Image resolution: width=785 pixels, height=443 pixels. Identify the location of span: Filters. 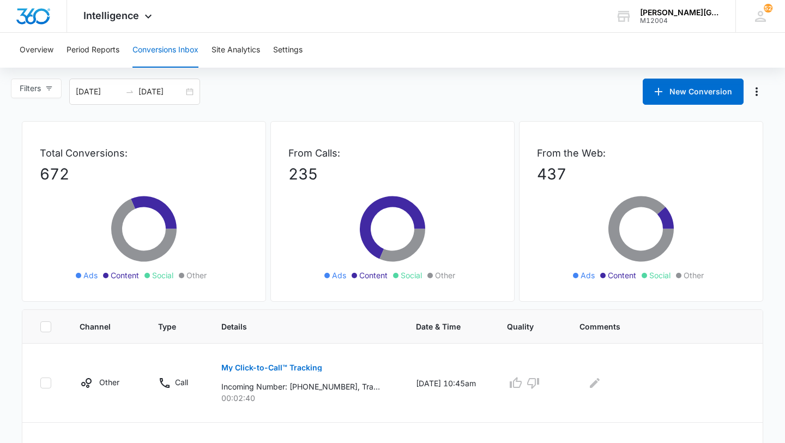
(30, 88).